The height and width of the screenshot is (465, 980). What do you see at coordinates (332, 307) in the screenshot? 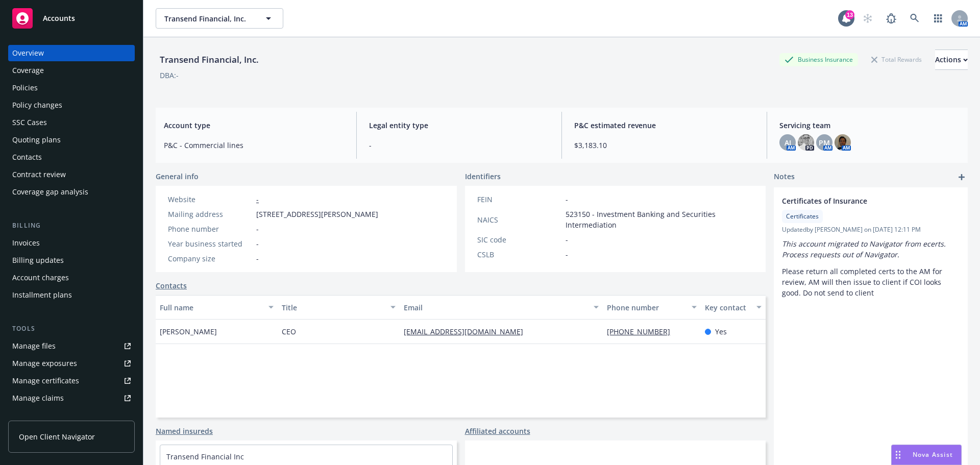
I see `div: Title` at bounding box center [332, 307].